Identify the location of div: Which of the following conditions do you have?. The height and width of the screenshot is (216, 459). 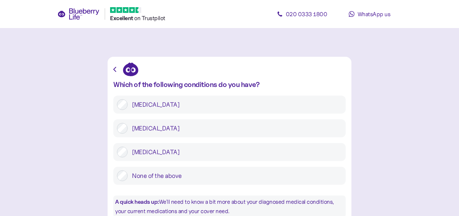
(229, 84).